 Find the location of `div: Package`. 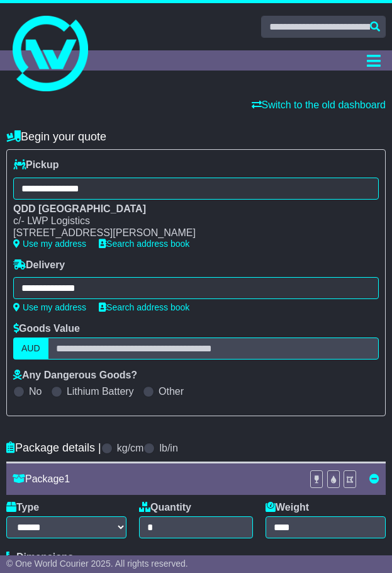

div: Package is located at coordinates (155, 478).